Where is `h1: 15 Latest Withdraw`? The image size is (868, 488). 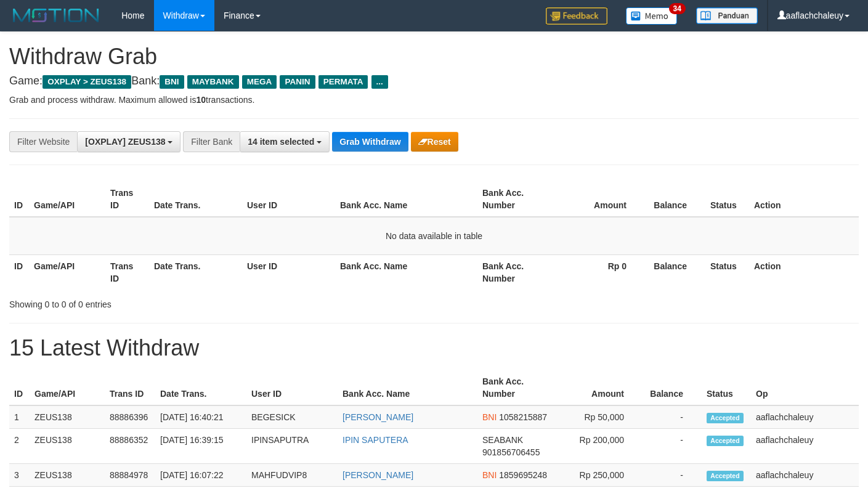
h1: 15 Latest Withdraw is located at coordinates (434, 348).